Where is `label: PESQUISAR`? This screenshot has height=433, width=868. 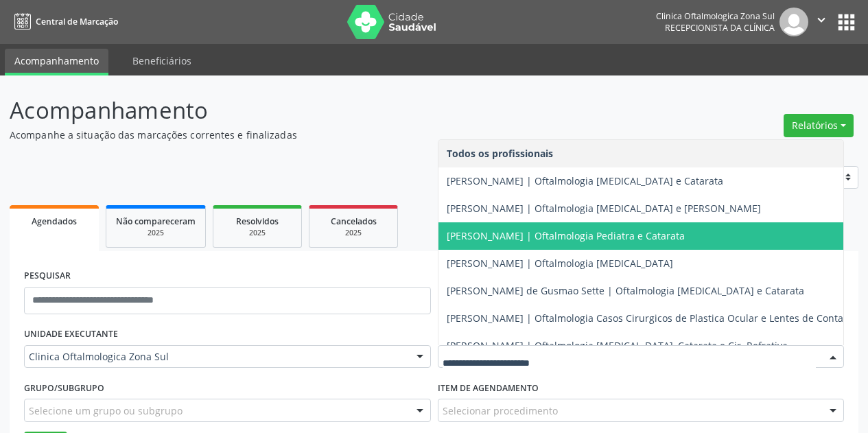
label: PESQUISAR is located at coordinates (47, 276).